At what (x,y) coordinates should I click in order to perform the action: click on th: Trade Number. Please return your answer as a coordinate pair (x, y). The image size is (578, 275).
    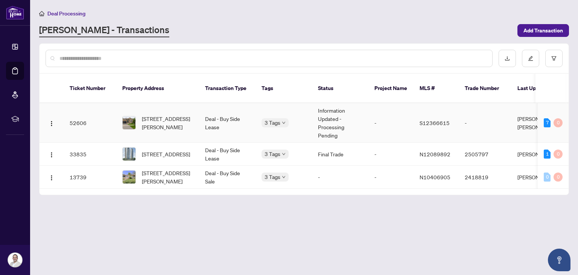
    Looking at the image, I should click on (485, 88).